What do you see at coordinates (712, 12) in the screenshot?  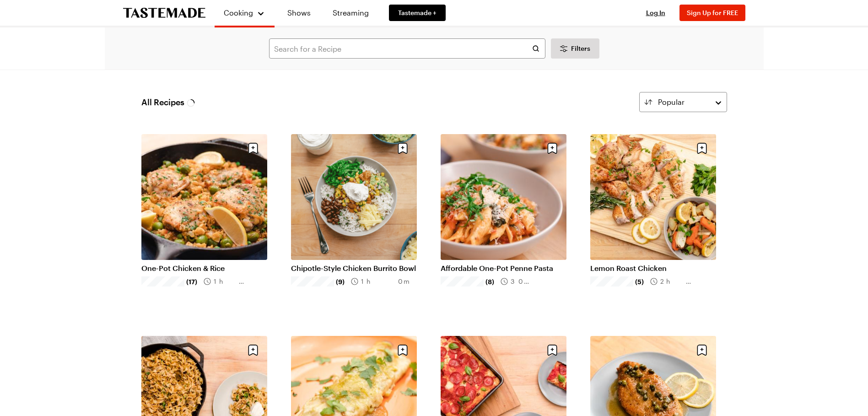 I see `span: Sign Up for FREE` at bounding box center [712, 12].